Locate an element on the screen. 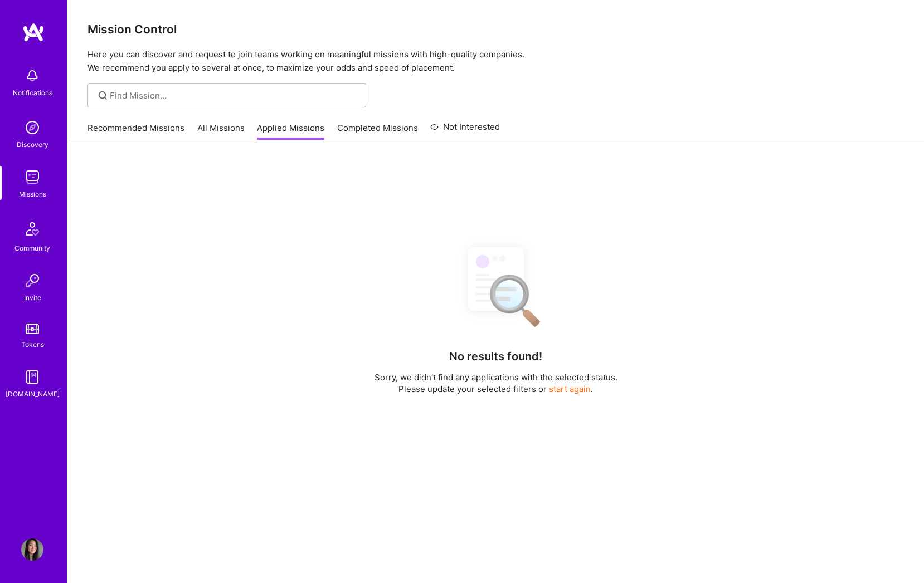 Image resolution: width=924 pixels, height=583 pixels. p: Please update your selected filters or . is located at coordinates (496, 389).